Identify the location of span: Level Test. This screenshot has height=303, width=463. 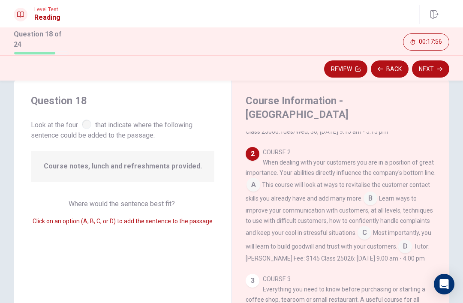
(47, 9).